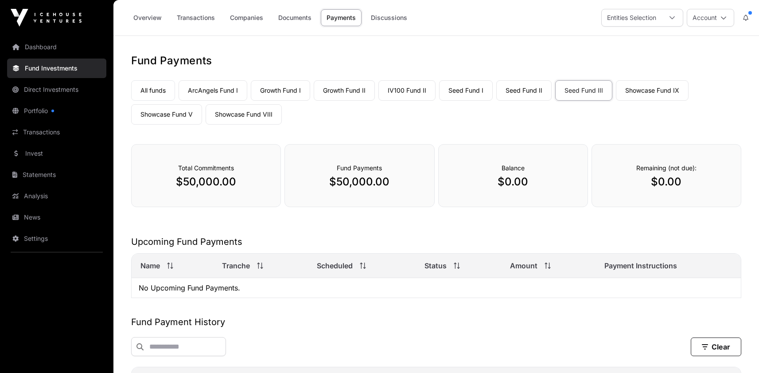 The height and width of the screenshot is (373, 759). I want to click on a: Growth Fund I, so click(281, 90).